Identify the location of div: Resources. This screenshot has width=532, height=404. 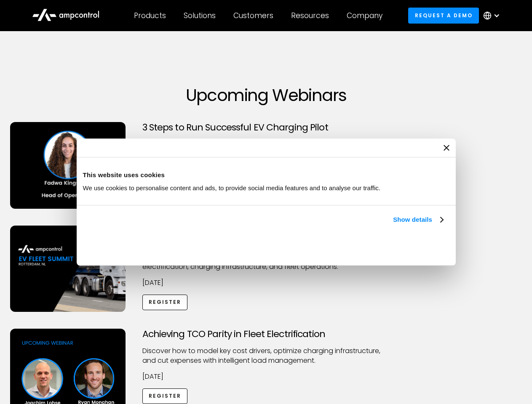
(310, 16).